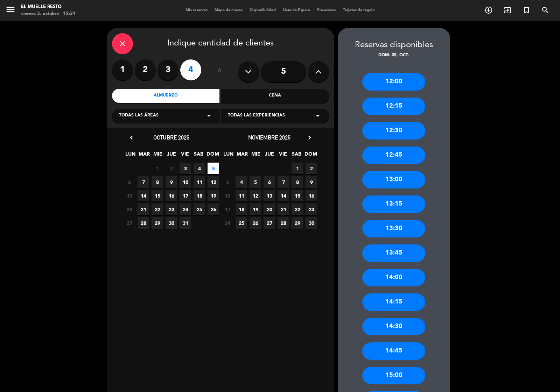 The height and width of the screenshot is (392, 560). I want to click on span: Pre-acceso, so click(327, 10).